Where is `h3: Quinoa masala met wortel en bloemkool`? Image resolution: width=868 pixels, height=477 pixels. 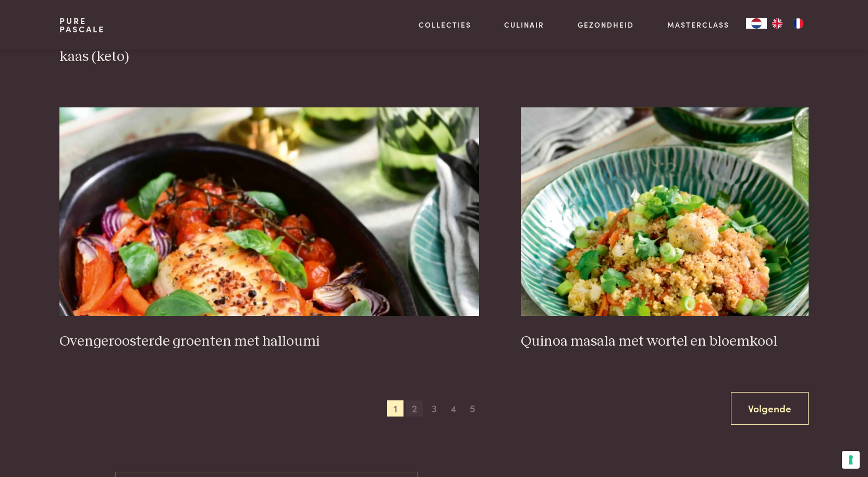
h3: Quinoa masala met wortel en bloemkool is located at coordinates (664, 341).